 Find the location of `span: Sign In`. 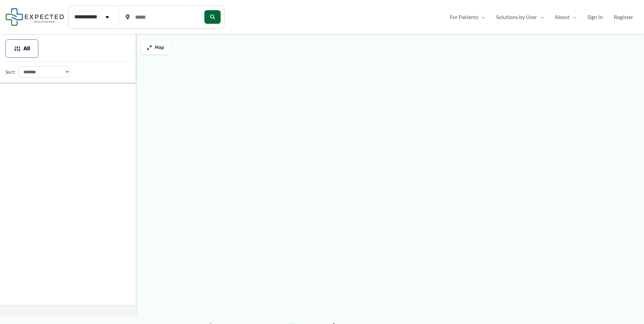

span: Sign In is located at coordinates (595, 17).